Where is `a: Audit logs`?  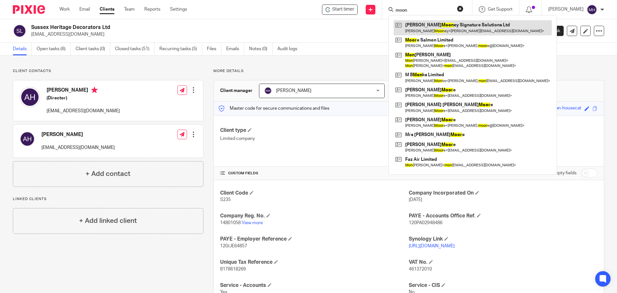
a: Audit logs is located at coordinates (290, 49).